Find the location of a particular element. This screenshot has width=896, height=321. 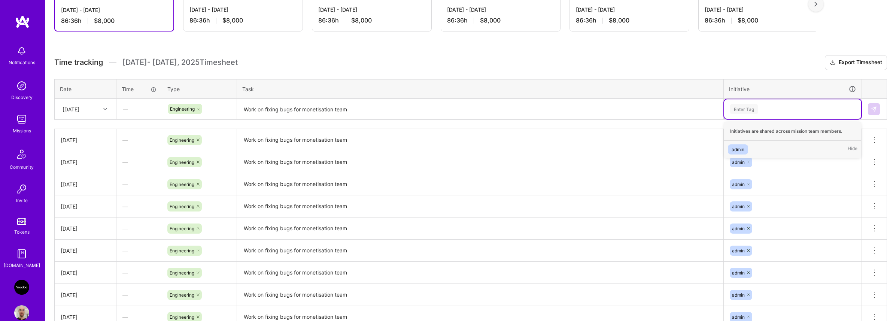

span: Time tracking is located at coordinates (79, 62).